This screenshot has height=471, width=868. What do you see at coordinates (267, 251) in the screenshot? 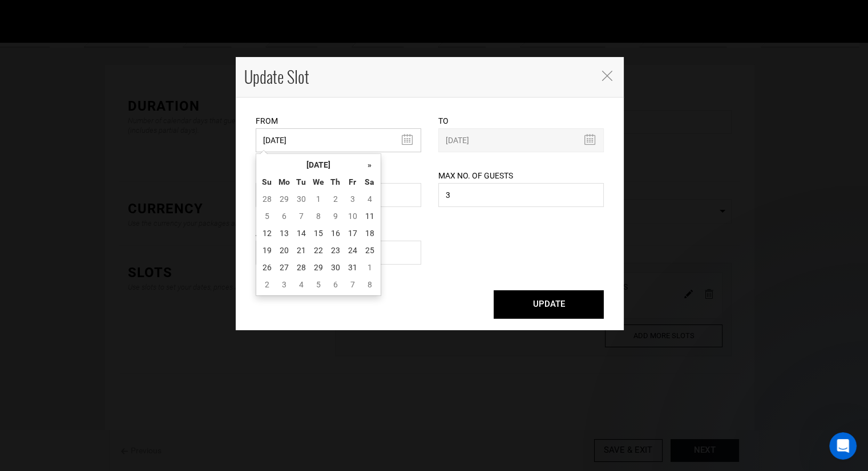
I see `td: 19` at bounding box center [267, 251].